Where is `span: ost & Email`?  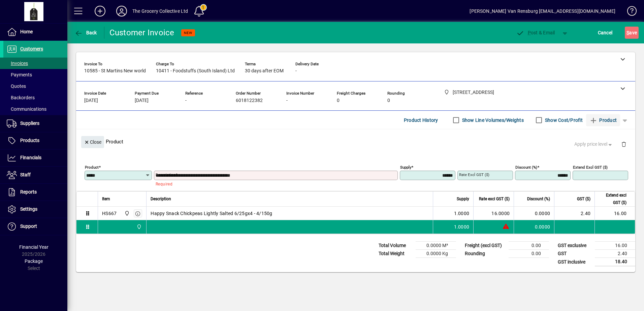 span: ost & Email is located at coordinates (535, 33).